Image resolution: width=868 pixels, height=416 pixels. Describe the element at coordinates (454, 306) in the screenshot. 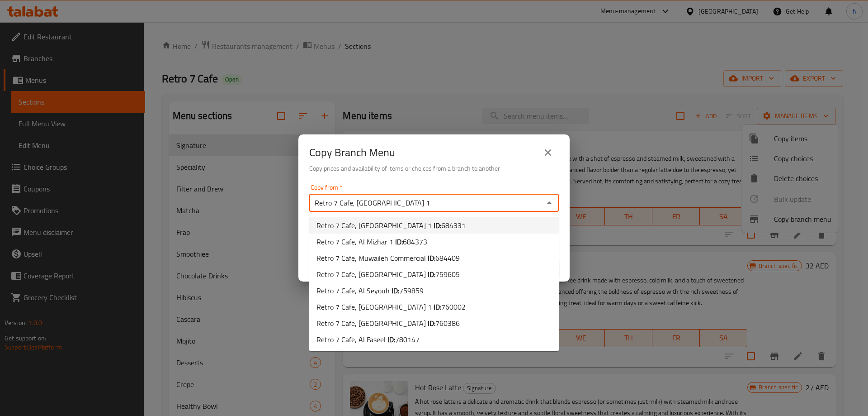

I see `span: 760002` at that location.